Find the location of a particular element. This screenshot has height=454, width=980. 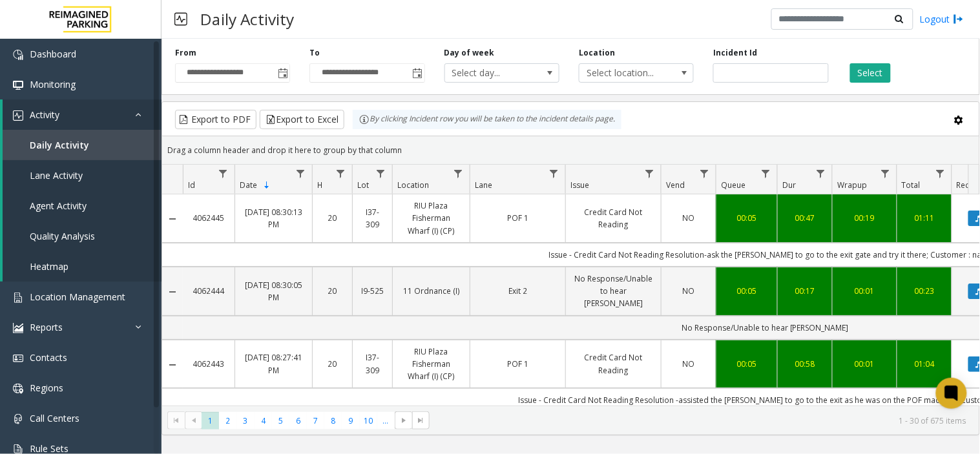

span: Activity is located at coordinates (44, 115).